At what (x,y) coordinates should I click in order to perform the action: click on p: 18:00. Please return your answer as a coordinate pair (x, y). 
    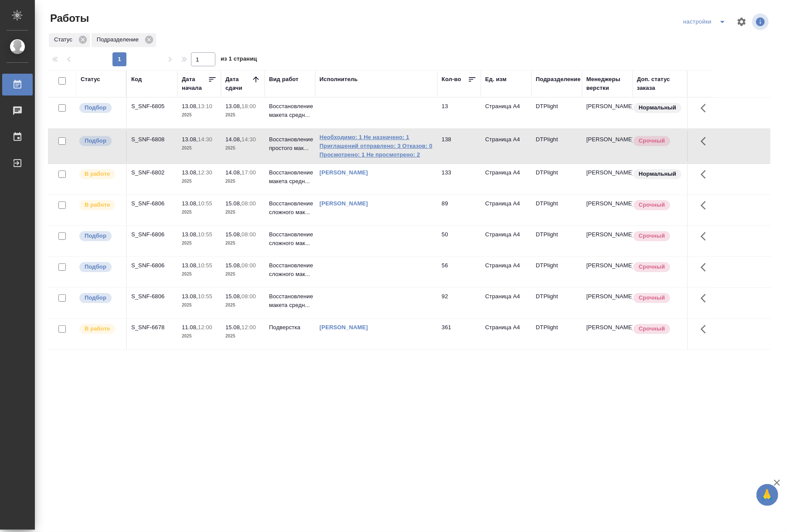
    Looking at the image, I should click on (249, 106).